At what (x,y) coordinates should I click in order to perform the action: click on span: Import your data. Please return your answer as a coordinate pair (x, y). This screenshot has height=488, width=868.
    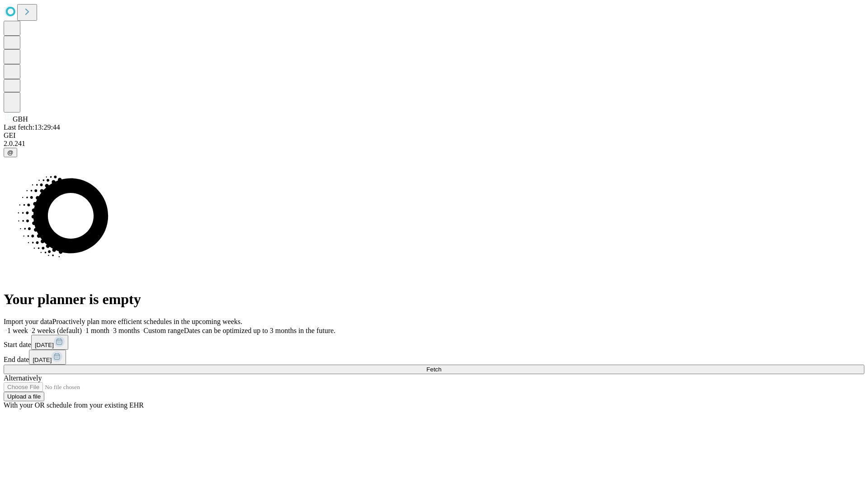
    Looking at the image, I should click on (28, 321).